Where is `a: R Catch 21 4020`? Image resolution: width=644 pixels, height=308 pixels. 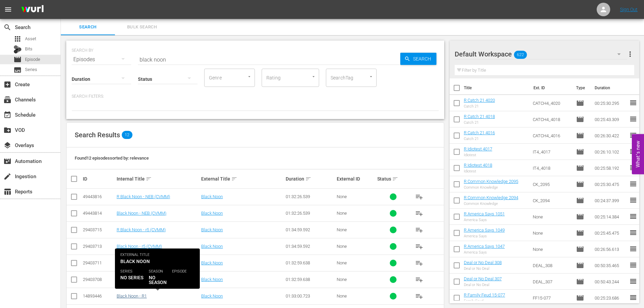 a: R Catch 21 4020 is located at coordinates (480, 100).